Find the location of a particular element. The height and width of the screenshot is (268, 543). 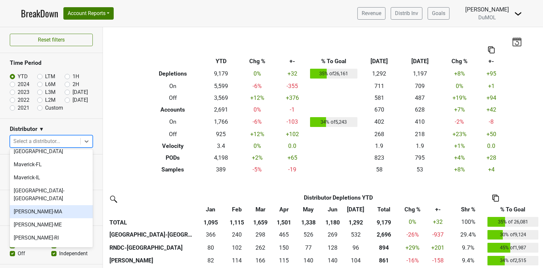

td: 9.7% is located at coordinates (469, 247).